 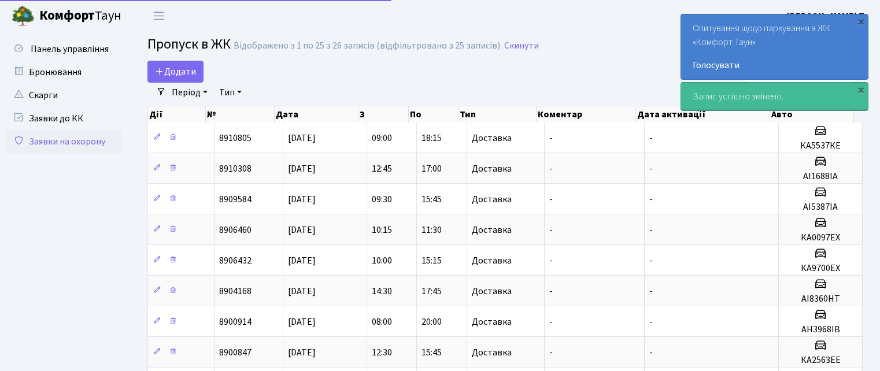 What do you see at coordinates (431, 230) in the screenshot?
I see `span: 11:30` at bounding box center [431, 230].